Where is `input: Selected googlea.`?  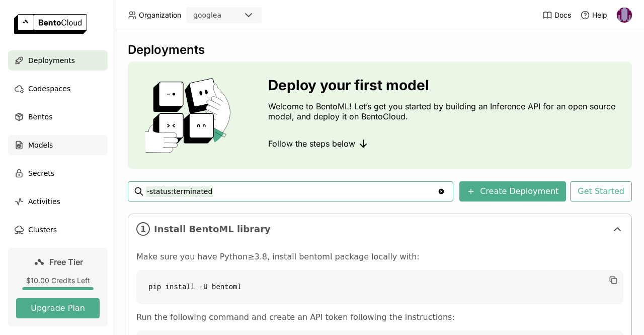 input: Selected googlea. is located at coordinates (223, 16).